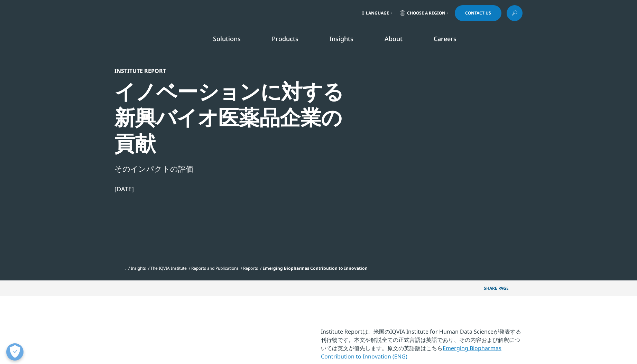 The image size is (637, 364). What do you see at coordinates (500, 288) in the screenshot?
I see `p: Share PAGE` at bounding box center [500, 288].